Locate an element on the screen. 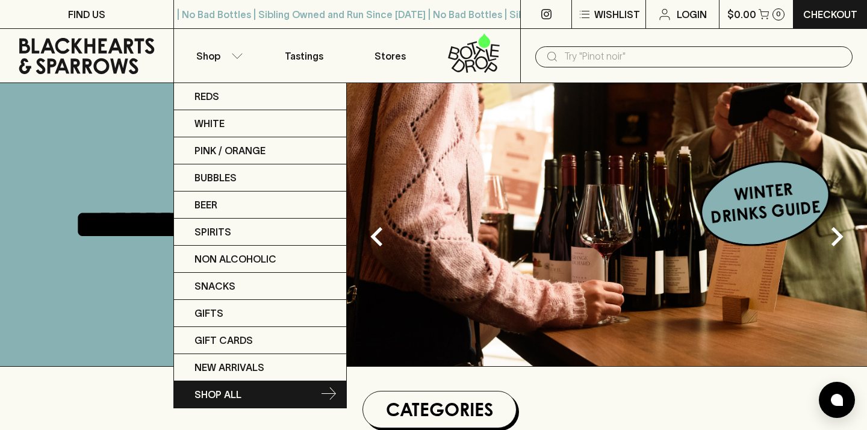 The height and width of the screenshot is (430, 867). p: Spirits is located at coordinates (213, 232).